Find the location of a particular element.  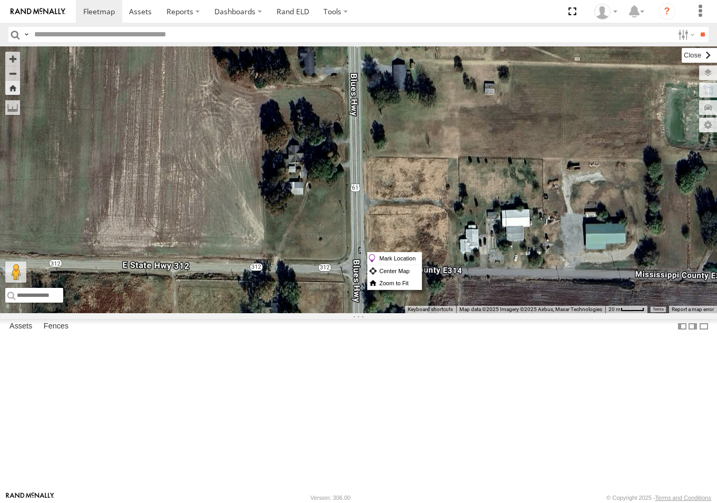

label: Hide Summary Table is located at coordinates (704, 326).